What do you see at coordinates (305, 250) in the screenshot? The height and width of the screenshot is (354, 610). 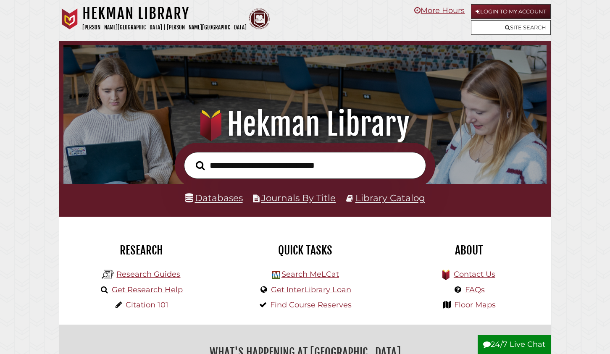 I see `h2: Quick Tasks` at bounding box center [305, 250].